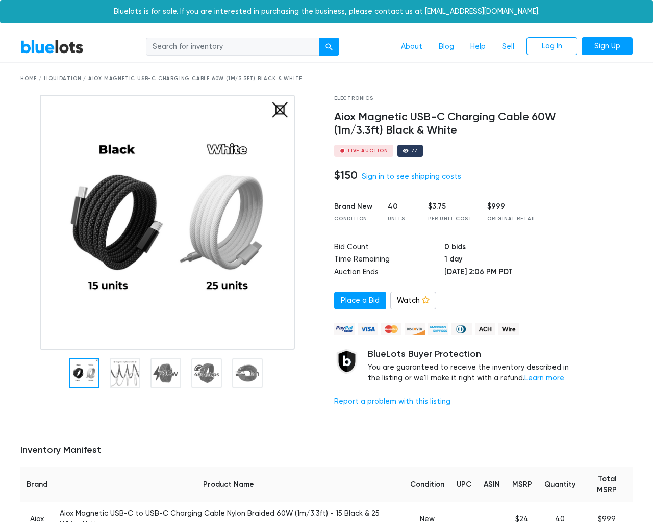 The height and width of the screenshot is (522, 653). Describe the element at coordinates (478, 47) in the screenshot. I see `a: Help` at that location.